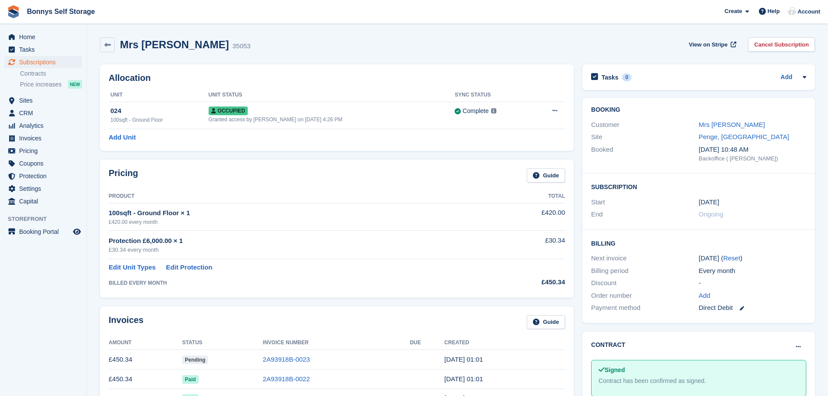 This screenshot has height=396, width=828. I want to click on time: 2024-03-27 00:00:00 UTC, so click(709, 202).